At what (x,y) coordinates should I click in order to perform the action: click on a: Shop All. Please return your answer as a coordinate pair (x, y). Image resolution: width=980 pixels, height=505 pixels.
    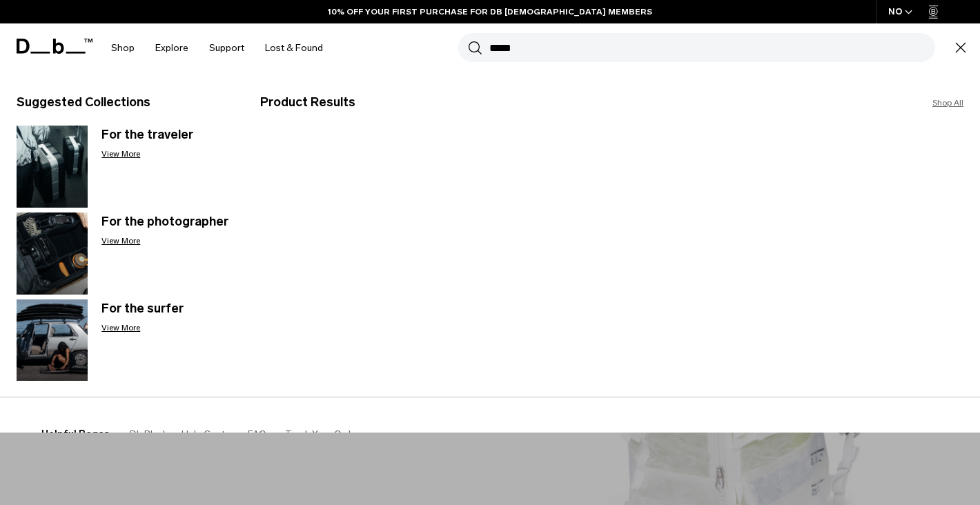
    Looking at the image, I should click on (947, 103).